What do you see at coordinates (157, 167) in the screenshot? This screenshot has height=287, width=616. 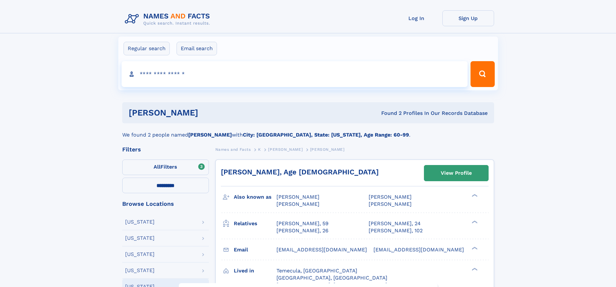 I see `span: All` at bounding box center [157, 167].